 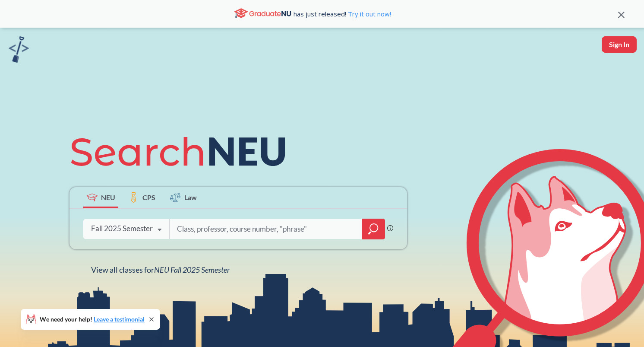 What do you see at coordinates (19, 49) in the screenshot?
I see `img: sandbox logo` at bounding box center [19, 49].